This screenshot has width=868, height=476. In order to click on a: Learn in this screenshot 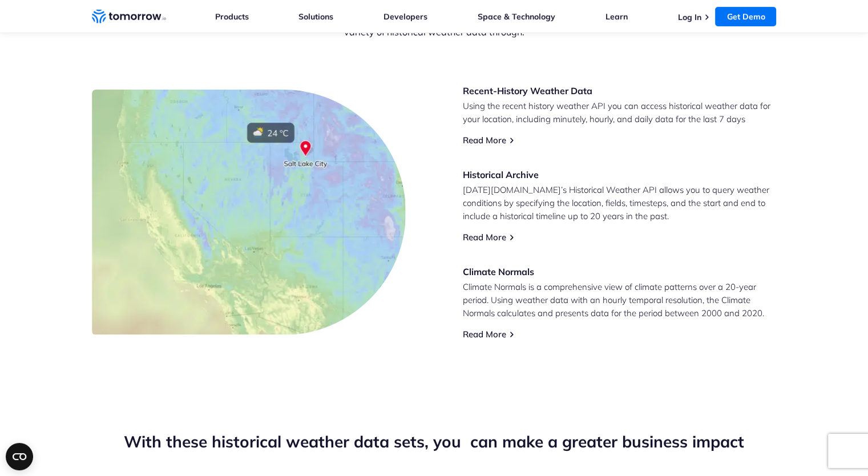, I will do `click(616, 16)`.